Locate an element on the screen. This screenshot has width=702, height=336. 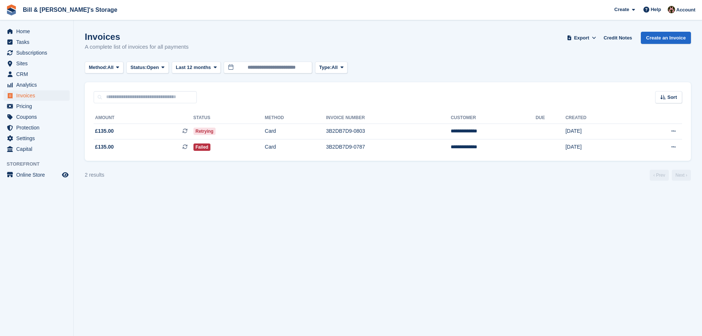
span: Coupons is located at coordinates (38, 117).